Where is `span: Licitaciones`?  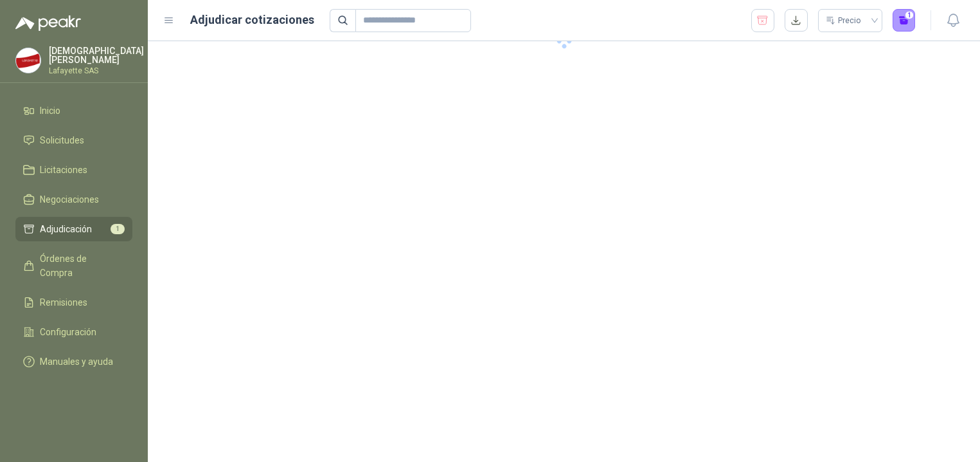 span: Licitaciones is located at coordinates (64, 170).